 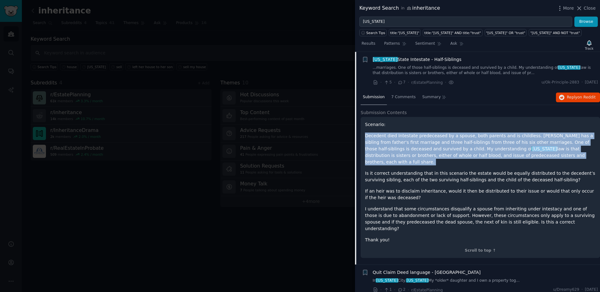 What do you see at coordinates (589, 48) in the screenshot?
I see `div: Track` at bounding box center [589, 48].